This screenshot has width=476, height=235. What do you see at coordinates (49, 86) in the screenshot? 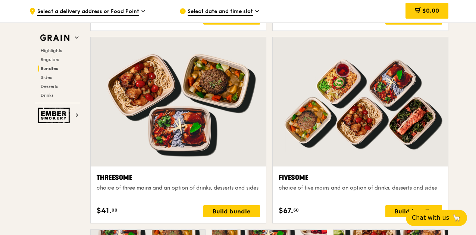
I see `span: Desserts` at bounding box center [49, 86].